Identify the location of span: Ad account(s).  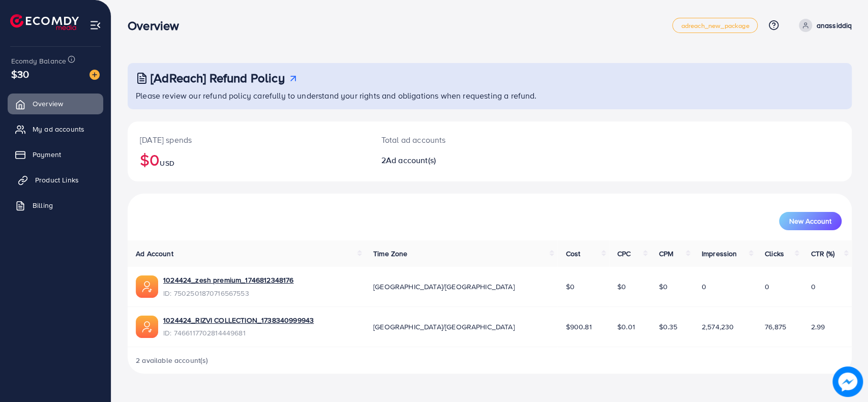
(411, 160).